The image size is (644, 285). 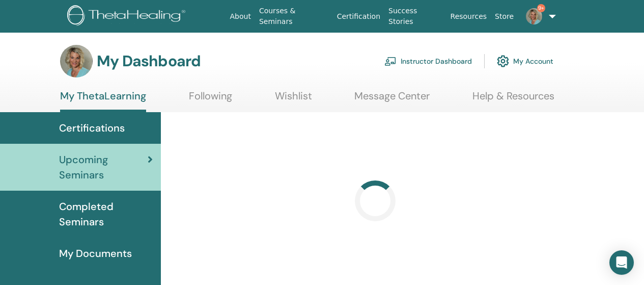 What do you see at coordinates (95, 253) in the screenshot?
I see `span: My Documents` at bounding box center [95, 253].